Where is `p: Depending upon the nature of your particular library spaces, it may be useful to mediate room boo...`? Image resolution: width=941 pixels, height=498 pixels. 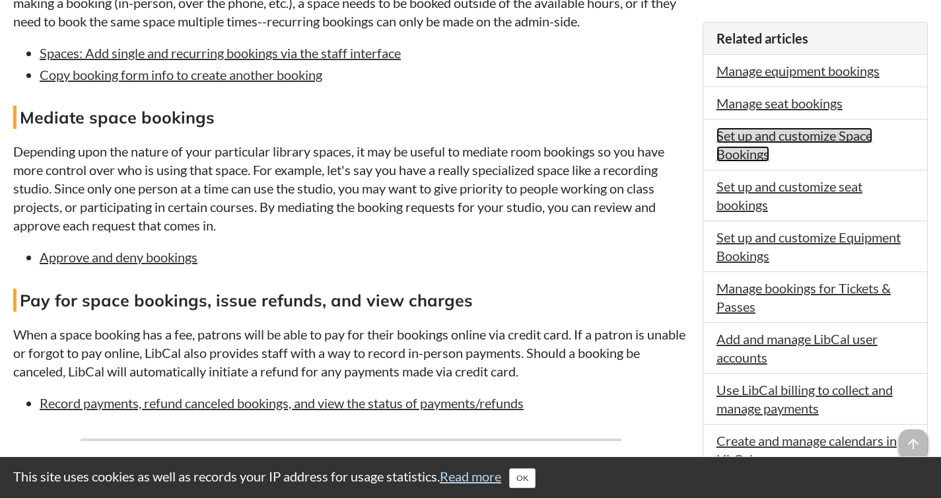
p: Depending upon the nature of your particular library spaces, it may be useful to mediate room boo... is located at coordinates (351, 188).